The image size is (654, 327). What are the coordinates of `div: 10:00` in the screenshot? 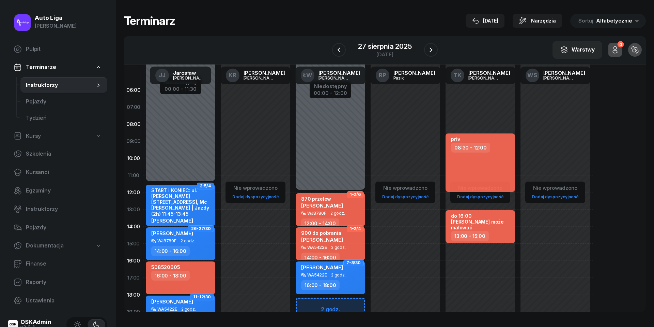 It's located at (134, 158).